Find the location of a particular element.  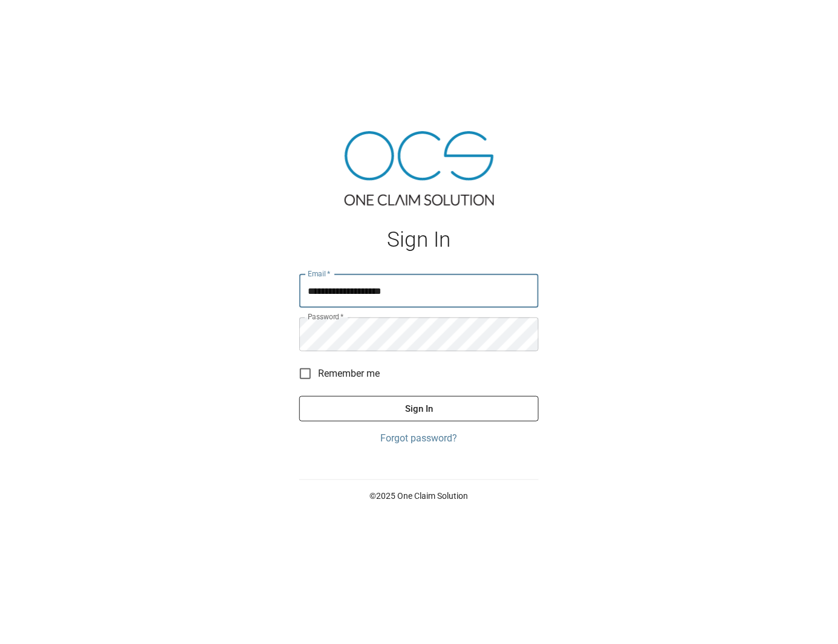

h1: Sign In is located at coordinates (419, 239).